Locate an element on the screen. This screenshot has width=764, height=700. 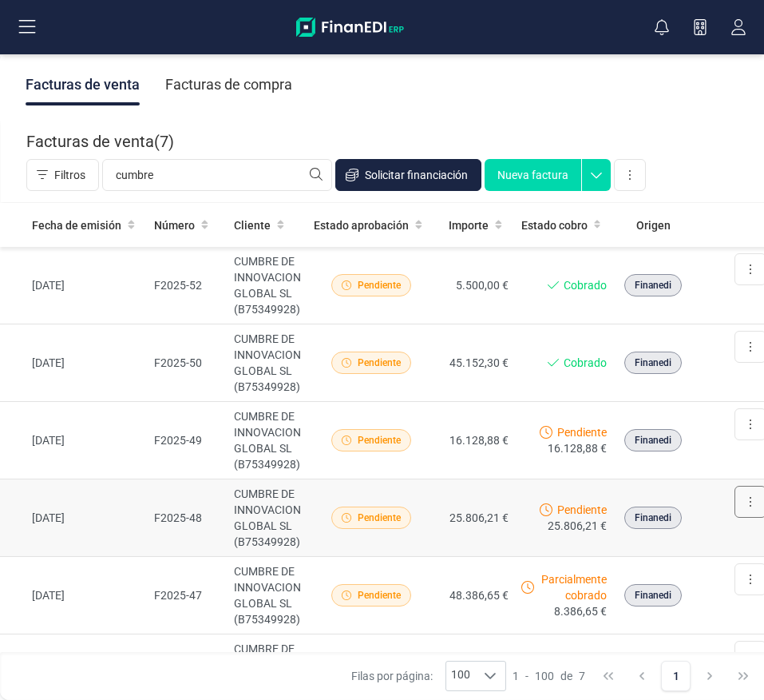
span: Cliente is located at coordinates (253, 225).